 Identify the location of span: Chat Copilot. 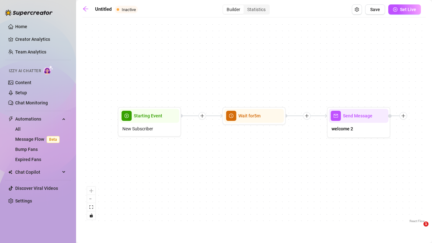
(38, 172).